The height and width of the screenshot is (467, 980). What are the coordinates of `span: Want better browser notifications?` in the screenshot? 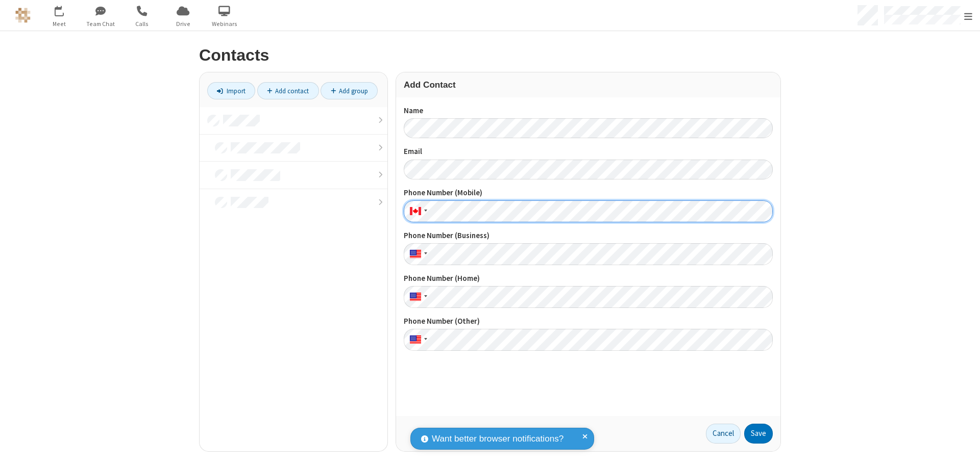 It's located at (497, 440).